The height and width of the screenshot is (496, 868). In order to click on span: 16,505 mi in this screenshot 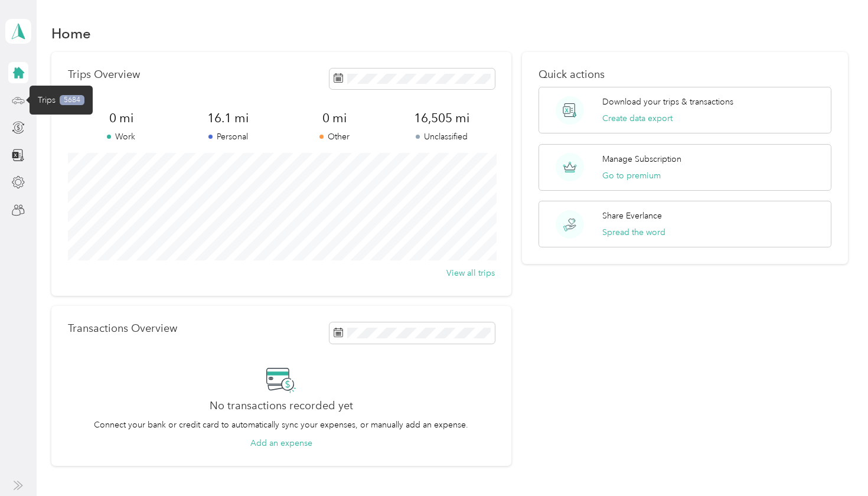, I will do `click(441, 118)`.